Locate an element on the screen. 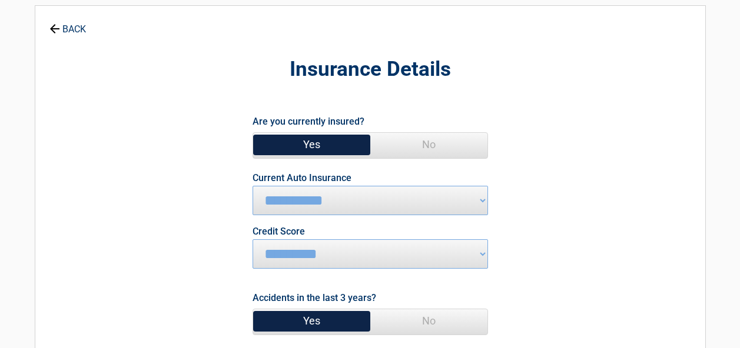 The image size is (740, 348). label: Accidents in the last 3 years? is located at coordinates (314, 298).